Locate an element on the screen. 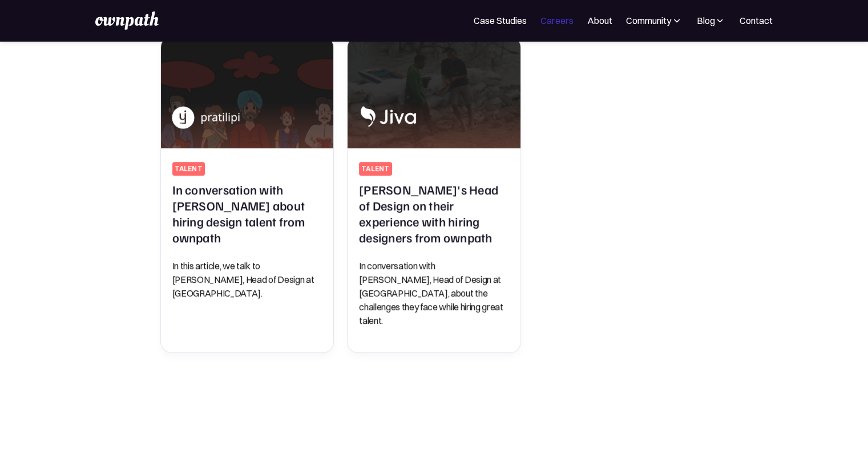 This screenshot has width=868, height=471. a: In conversation with Pratilipi about hiring design talent from ownpathtalentIn conversation with ... is located at coordinates (247, 195).